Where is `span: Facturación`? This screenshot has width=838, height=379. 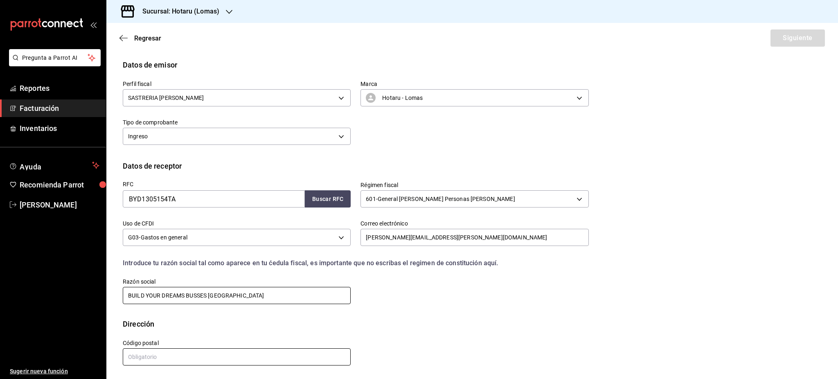 span: Facturación is located at coordinates (59, 108).